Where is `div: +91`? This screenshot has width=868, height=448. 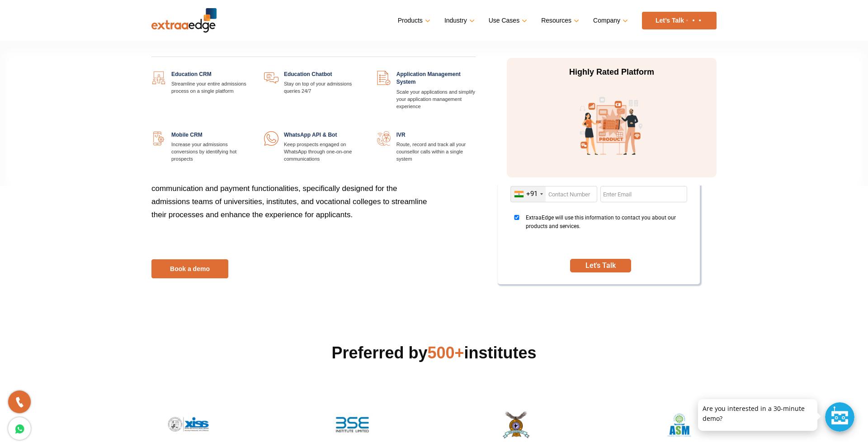
div: +91 is located at coordinates (532, 194).